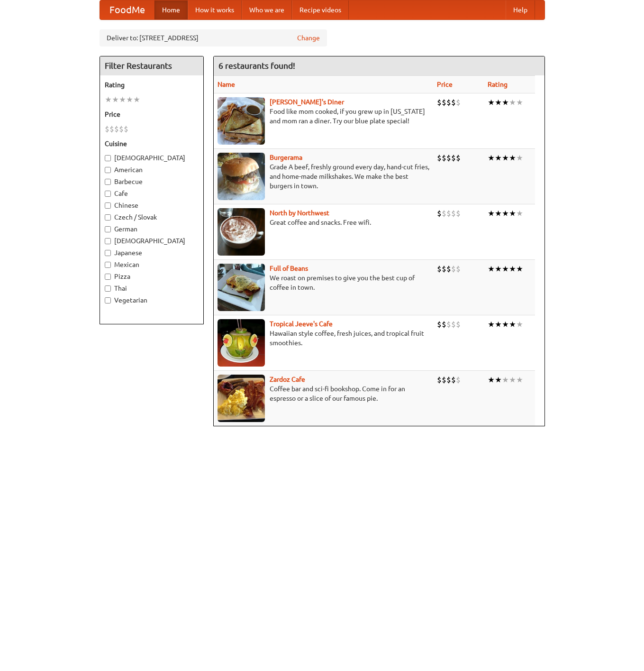 The image size is (644, 671). Describe the element at coordinates (151, 276) in the screenshot. I see `label: Pizza` at that location.